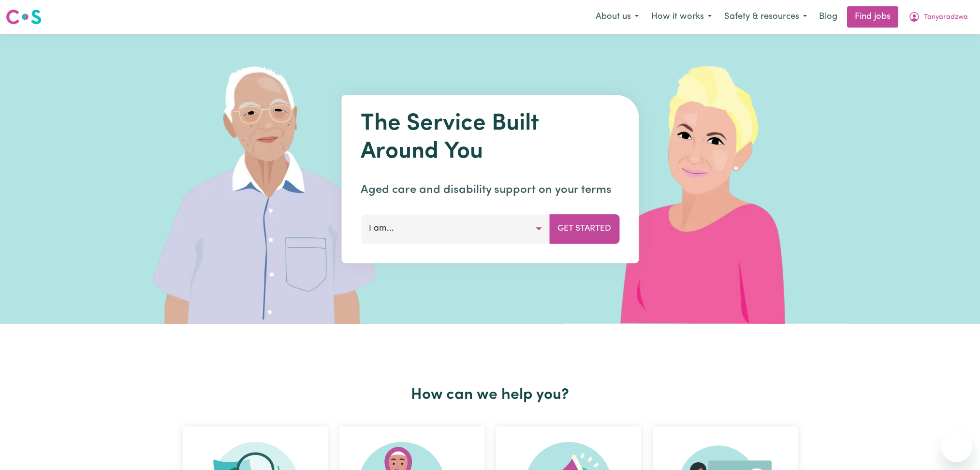 This screenshot has width=980, height=470. I want to click on button: My Account, so click(938, 17).